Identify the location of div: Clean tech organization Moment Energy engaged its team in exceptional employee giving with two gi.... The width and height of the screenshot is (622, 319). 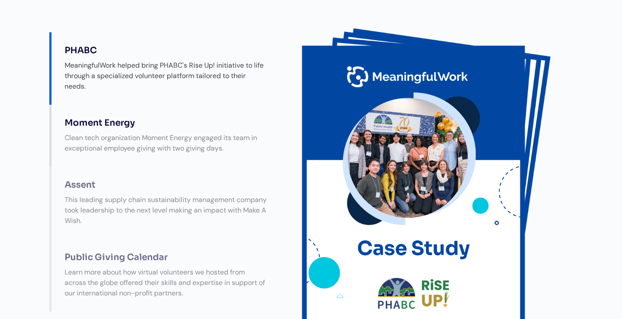
(165, 143).